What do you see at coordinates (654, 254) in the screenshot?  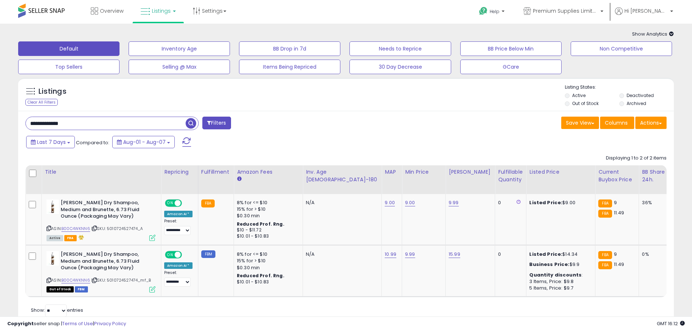 I see `div: 0%` at bounding box center [654, 254].